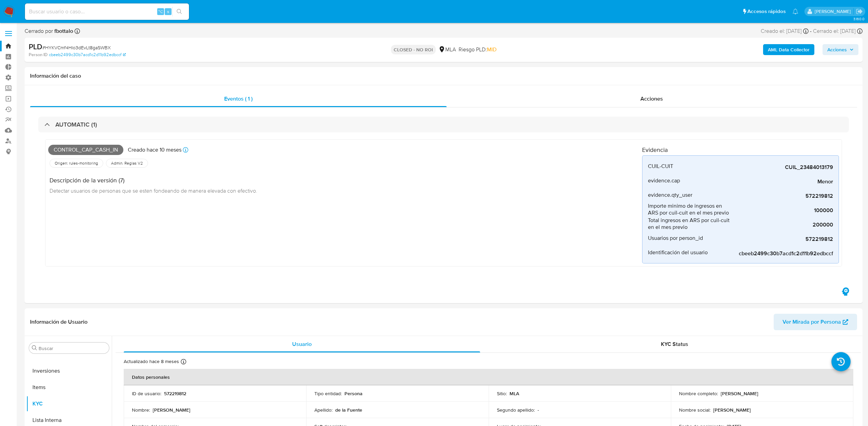 The height and width of the screenshot is (426, 868). What do you see at coordinates (86, 150) in the screenshot?
I see `span: Control_cap_cash_in` at bounding box center [86, 150].